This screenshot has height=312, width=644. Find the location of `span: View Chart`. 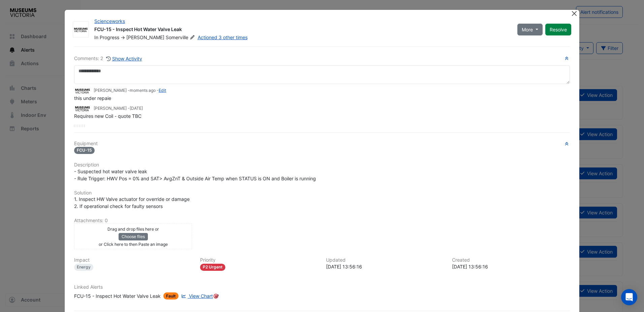

span: View Chart is located at coordinates (201, 296).